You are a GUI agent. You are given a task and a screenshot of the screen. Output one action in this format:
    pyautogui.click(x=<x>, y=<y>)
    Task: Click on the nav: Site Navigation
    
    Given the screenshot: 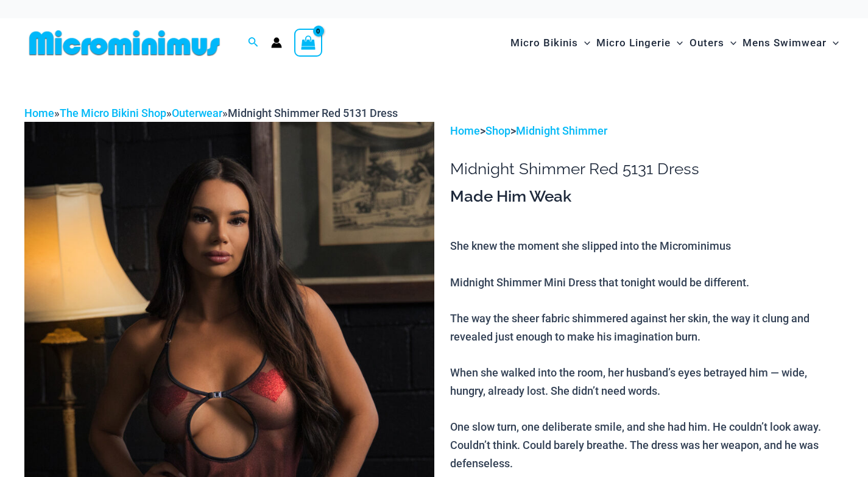 What is the action you would take?
    pyautogui.click(x=674, y=43)
    